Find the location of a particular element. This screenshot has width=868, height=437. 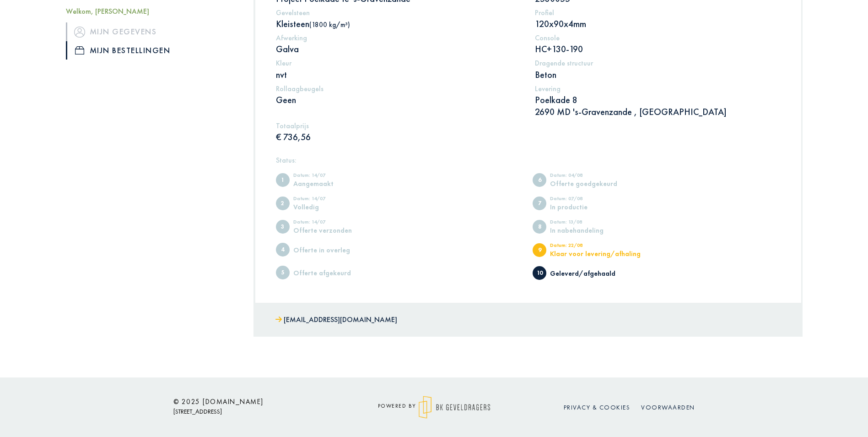

div: Datum: 04/08 is located at coordinates (588, 176).